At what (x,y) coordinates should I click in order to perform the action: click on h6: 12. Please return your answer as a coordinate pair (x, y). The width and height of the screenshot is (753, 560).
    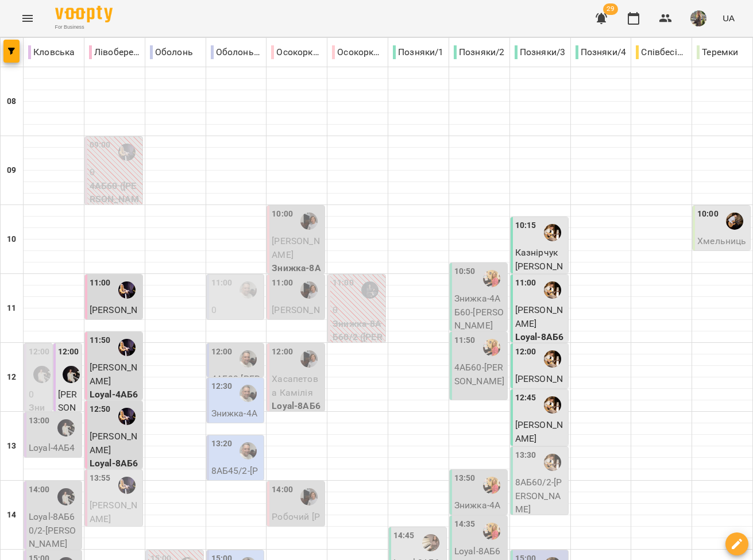
    Looking at the image, I should click on (12, 378).